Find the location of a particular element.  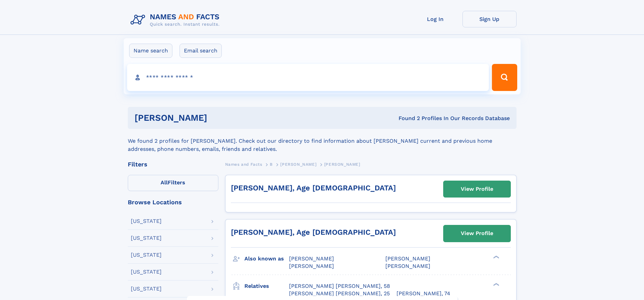

a: B is located at coordinates (271, 164).